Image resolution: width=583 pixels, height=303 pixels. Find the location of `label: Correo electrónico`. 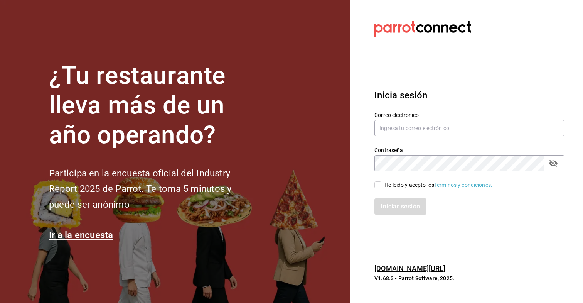

label: Correo electrónico is located at coordinates (469, 115).